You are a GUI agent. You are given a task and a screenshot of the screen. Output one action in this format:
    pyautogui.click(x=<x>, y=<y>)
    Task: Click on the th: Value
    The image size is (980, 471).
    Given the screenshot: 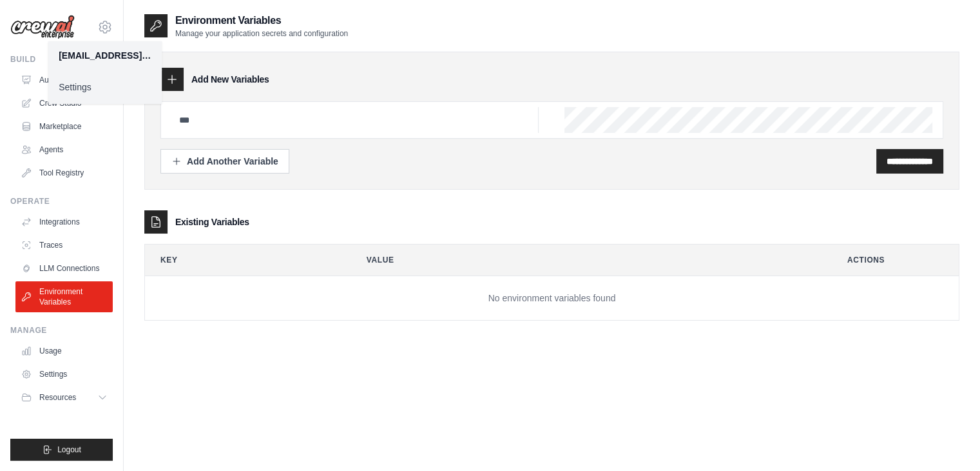 What is the action you would take?
    pyautogui.click(x=587, y=260)
    